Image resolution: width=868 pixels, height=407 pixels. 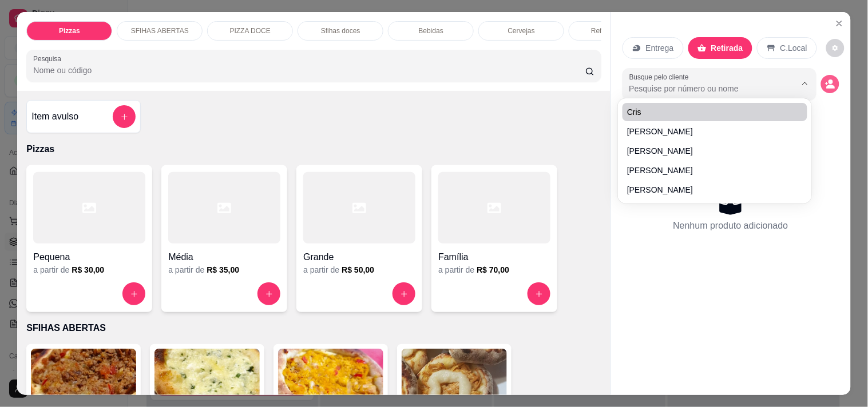 What do you see at coordinates (731, 226) in the screenshot?
I see `p: Nenhum produto adicionado` at bounding box center [731, 226].